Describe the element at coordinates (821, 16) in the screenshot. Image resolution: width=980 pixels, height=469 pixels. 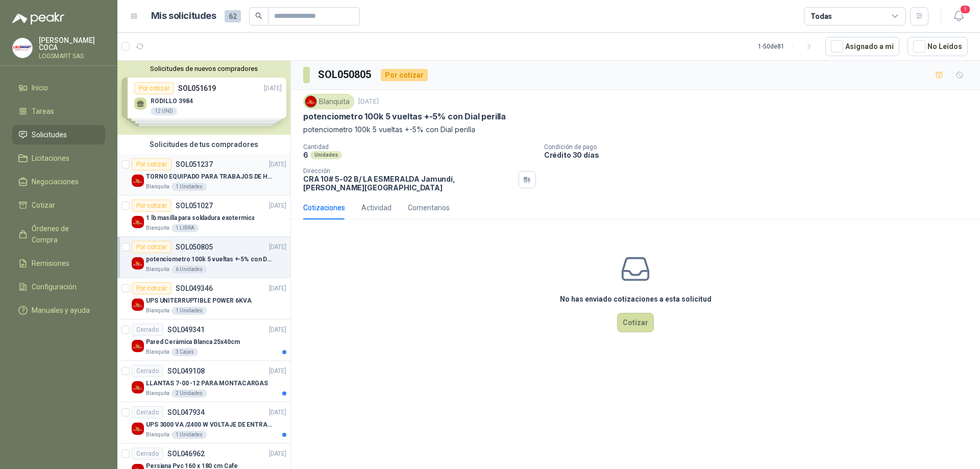
I see `div: Todas` at that location.